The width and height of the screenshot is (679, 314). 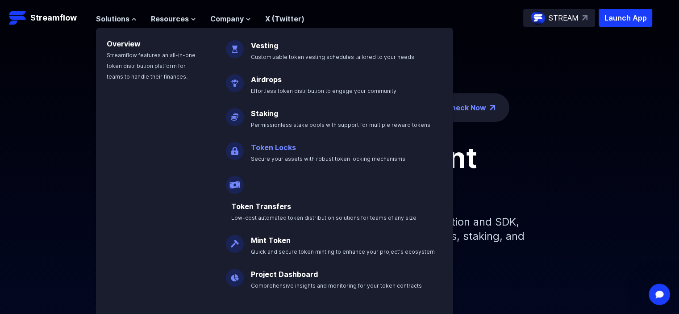 What do you see at coordinates (273, 147) in the screenshot?
I see `a: Token Locks` at bounding box center [273, 147].